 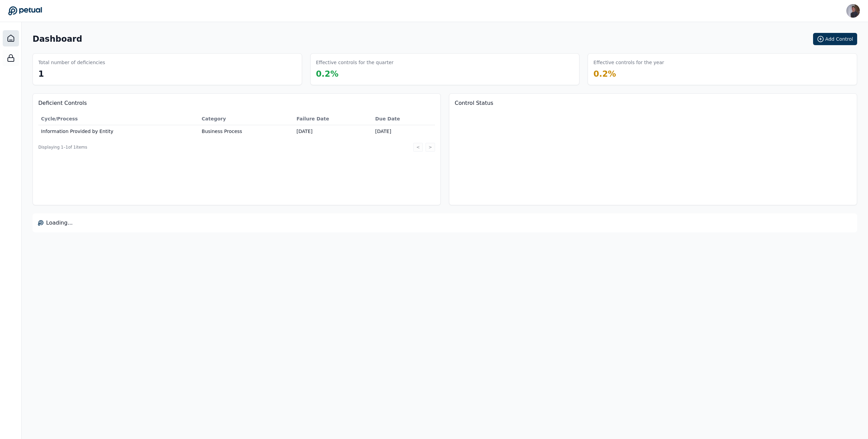 I want to click on a: Dashboard, so click(x=11, y=38).